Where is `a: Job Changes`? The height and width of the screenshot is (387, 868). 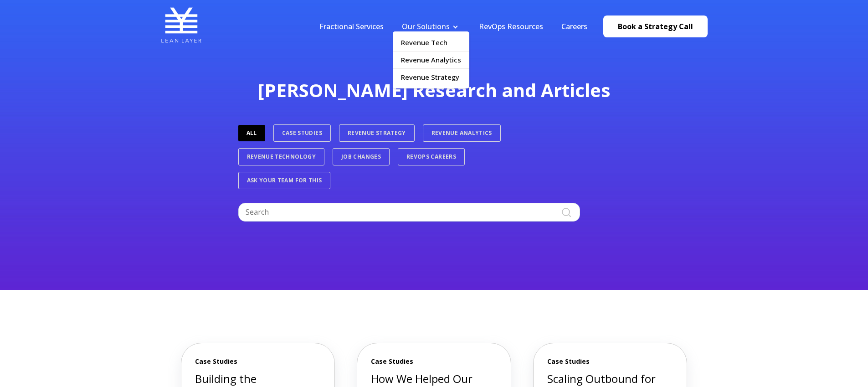
a: Job Changes is located at coordinates (360, 157).